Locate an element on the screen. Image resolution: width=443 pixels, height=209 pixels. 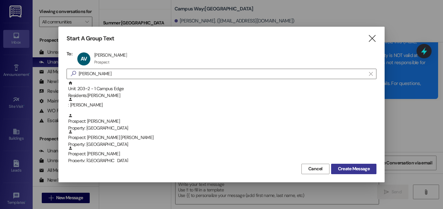
span: Cancel is located at coordinates (315, 169).